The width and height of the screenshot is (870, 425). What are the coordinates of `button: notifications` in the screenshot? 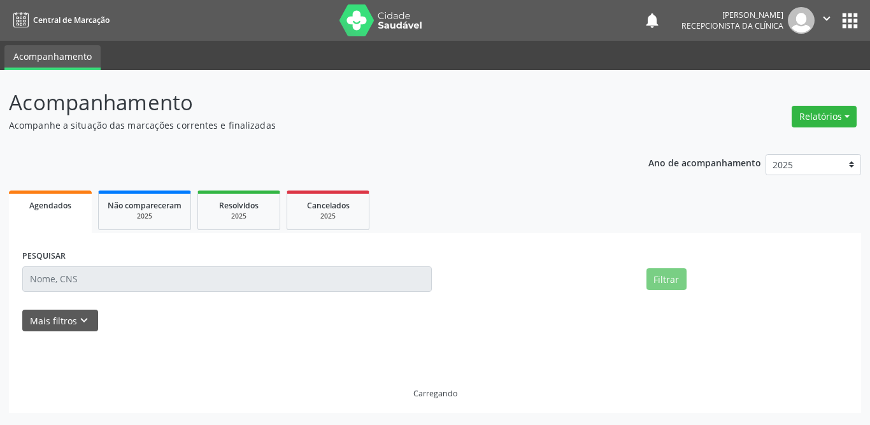 It's located at (652, 20).